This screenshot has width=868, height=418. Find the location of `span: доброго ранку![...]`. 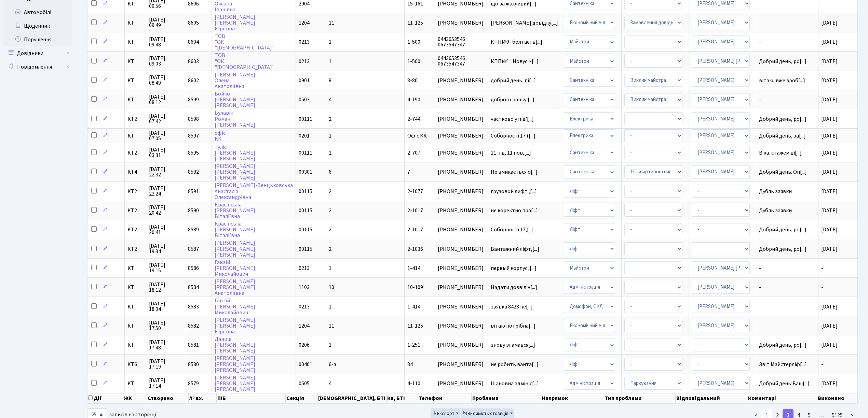

span: доброго ранку![...] is located at coordinates (512, 100).